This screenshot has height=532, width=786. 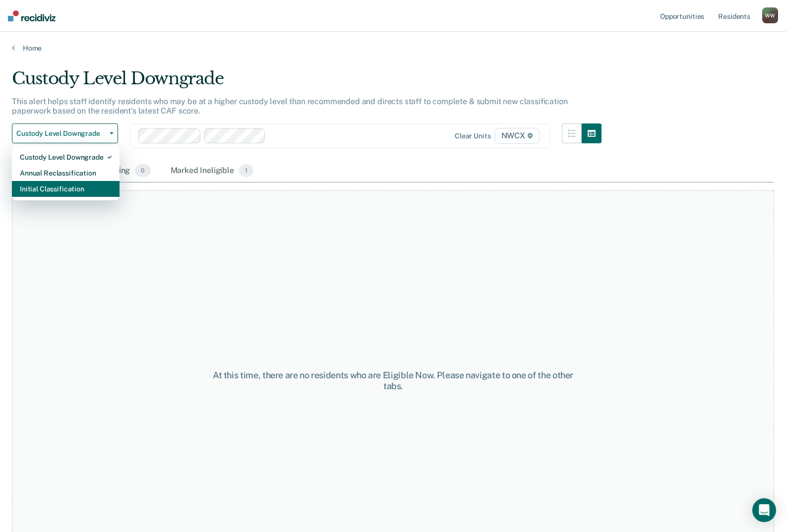 I want to click on span: 1, so click(x=246, y=170).